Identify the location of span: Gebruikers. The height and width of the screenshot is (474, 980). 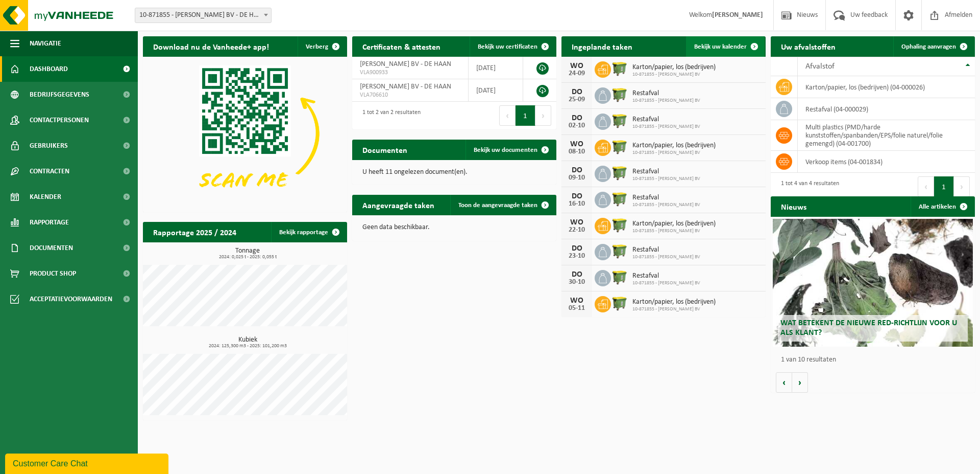
(48, 146).